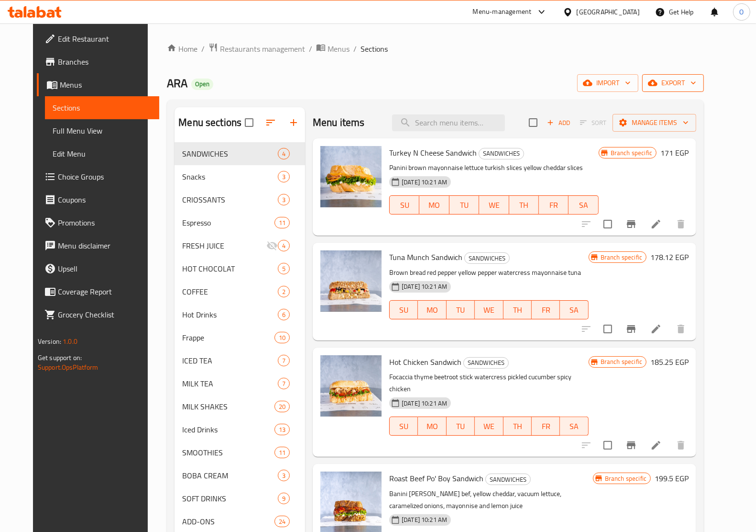  What do you see at coordinates (673, 83) in the screenshot?
I see `span: export` at bounding box center [673, 83].